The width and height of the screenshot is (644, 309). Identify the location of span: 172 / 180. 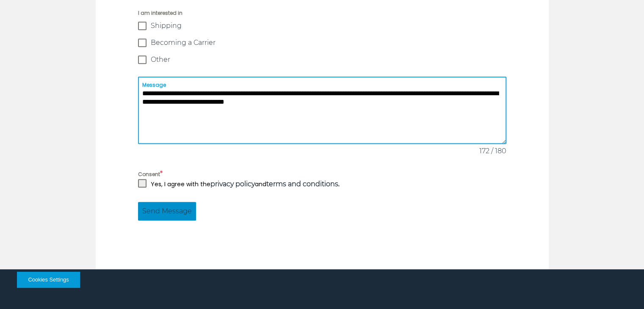
(489, 151).